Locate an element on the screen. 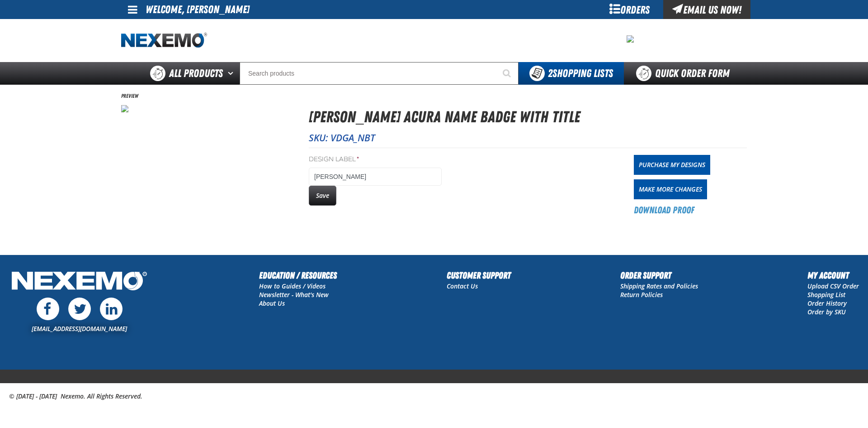 This screenshot has height=428, width=868. a: Newsletter - What's New is located at coordinates (294, 294).